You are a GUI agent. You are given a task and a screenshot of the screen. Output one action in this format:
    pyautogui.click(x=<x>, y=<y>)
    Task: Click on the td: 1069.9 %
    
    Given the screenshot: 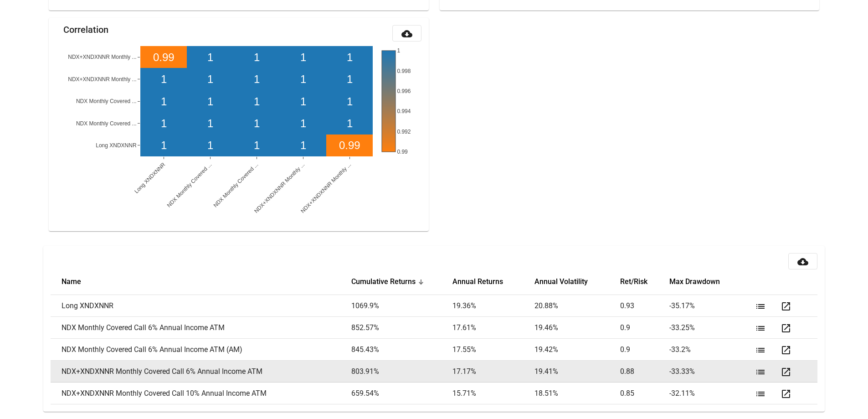 What is the action you would take?
    pyautogui.click(x=402, y=306)
    